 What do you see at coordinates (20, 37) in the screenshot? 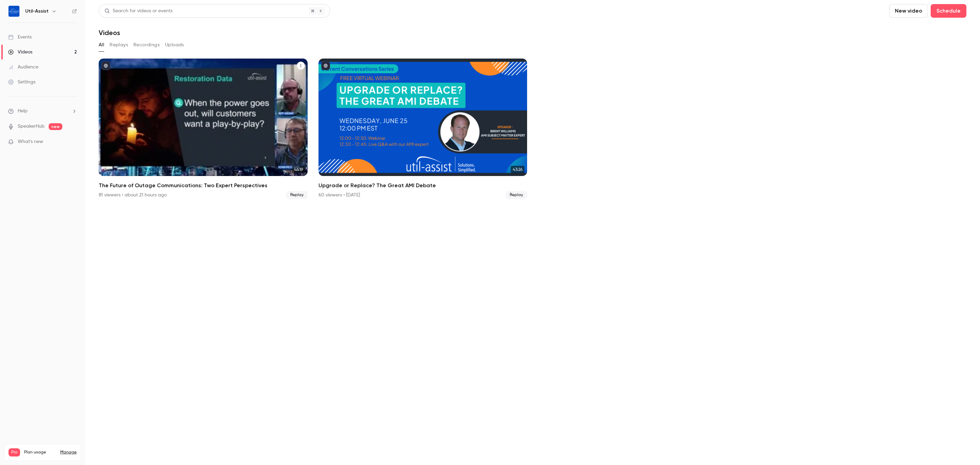
I see `div: Events` at bounding box center [20, 37].